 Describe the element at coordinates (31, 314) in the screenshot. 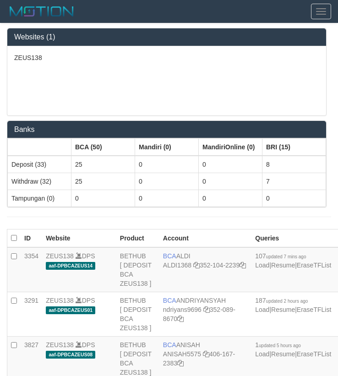

I see `td: 3291` at that location.